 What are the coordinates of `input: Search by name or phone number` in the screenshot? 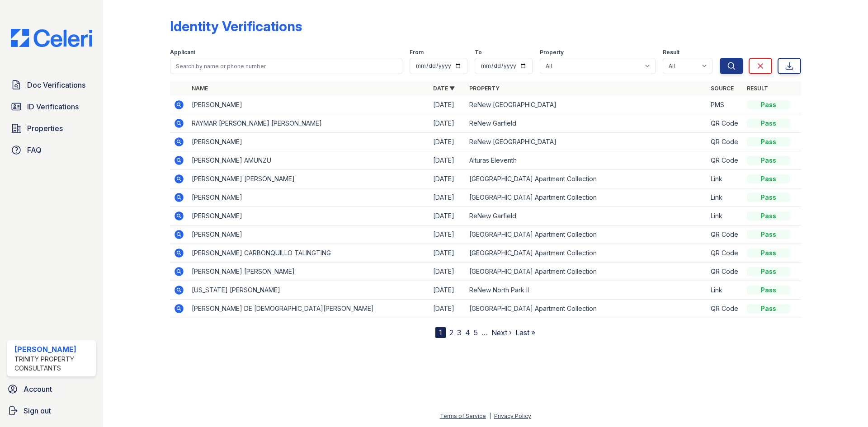 It's located at (286, 66).